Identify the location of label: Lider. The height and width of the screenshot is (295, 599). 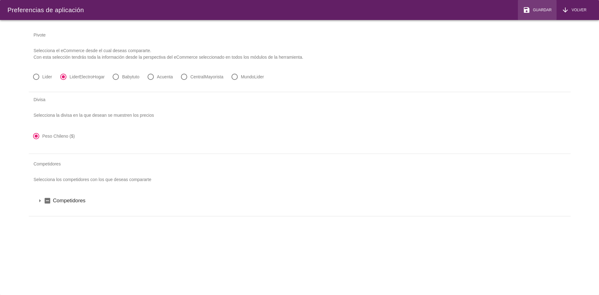
(47, 77).